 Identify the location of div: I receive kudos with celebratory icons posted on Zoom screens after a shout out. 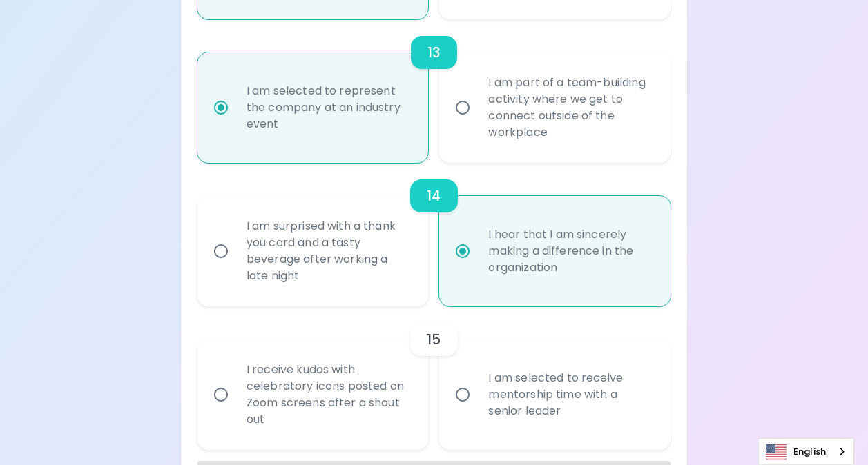
(328, 395).